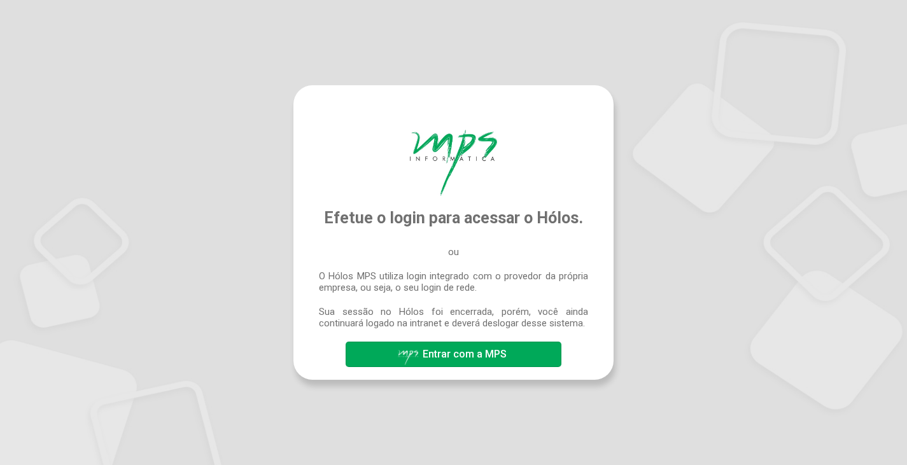 The image size is (907, 465). Describe the element at coordinates (453, 354) in the screenshot. I see `button: Entrar com a MPS` at that location.